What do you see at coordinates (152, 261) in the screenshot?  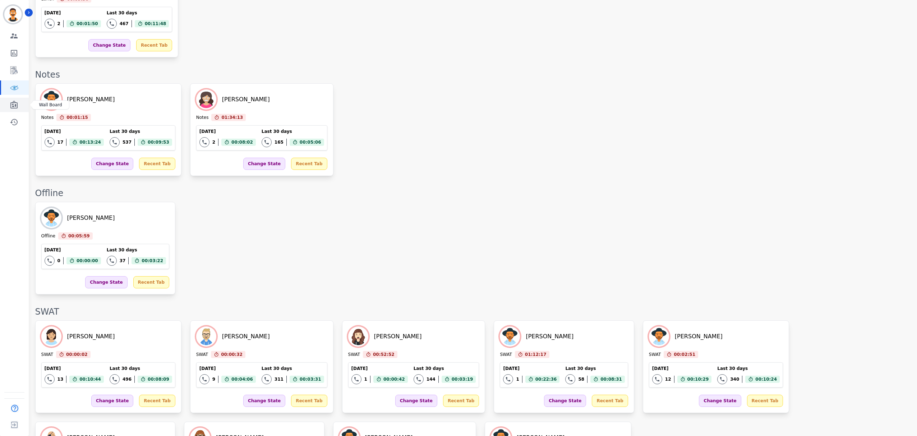 I see `span: 00:03:22` at bounding box center [152, 261].